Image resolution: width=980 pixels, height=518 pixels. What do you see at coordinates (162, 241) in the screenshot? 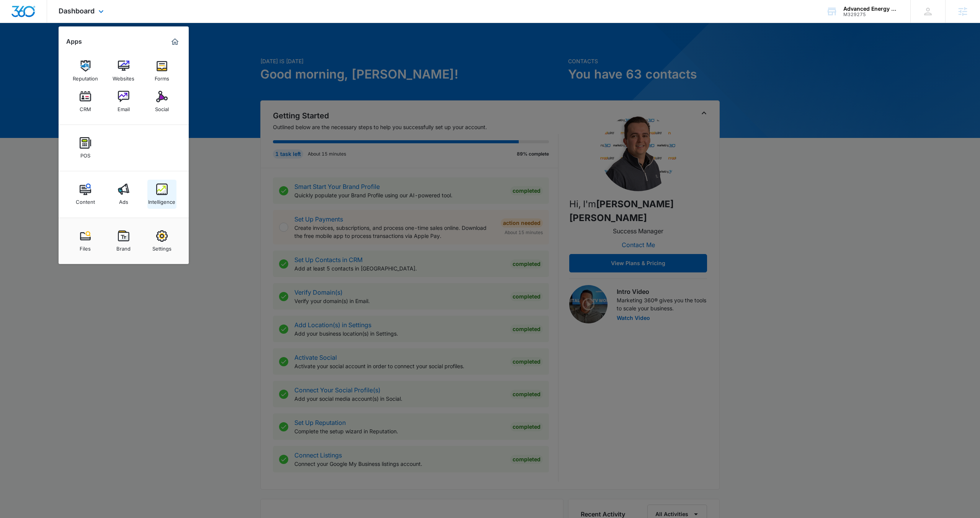
I see `a: Settings` at bounding box center [162, 241].